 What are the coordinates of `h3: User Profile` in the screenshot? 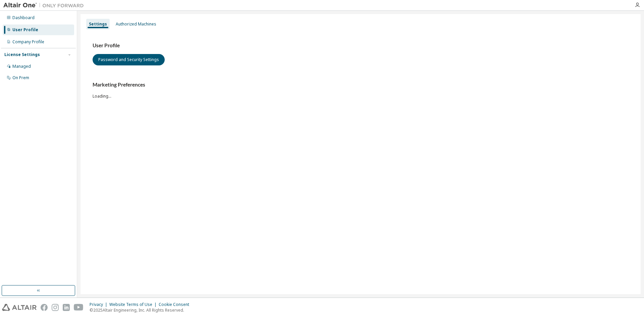 It's located at (361, 46).